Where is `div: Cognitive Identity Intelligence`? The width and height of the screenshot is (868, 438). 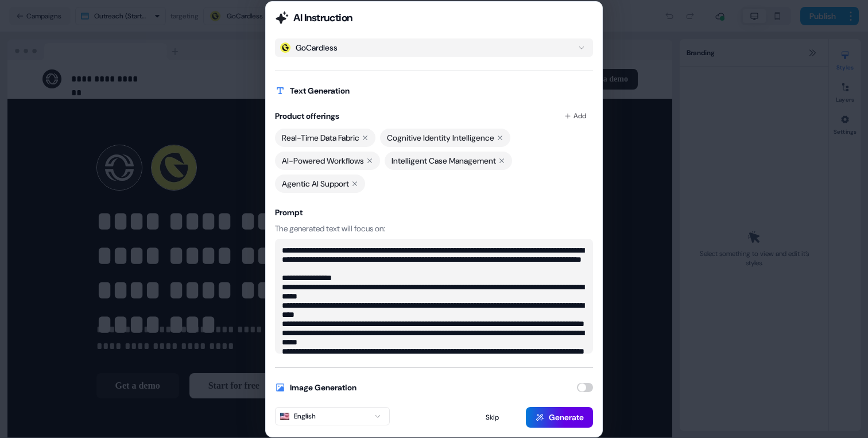
div: Cognitive Identity Intelligence is located at coordinates (445, 138).